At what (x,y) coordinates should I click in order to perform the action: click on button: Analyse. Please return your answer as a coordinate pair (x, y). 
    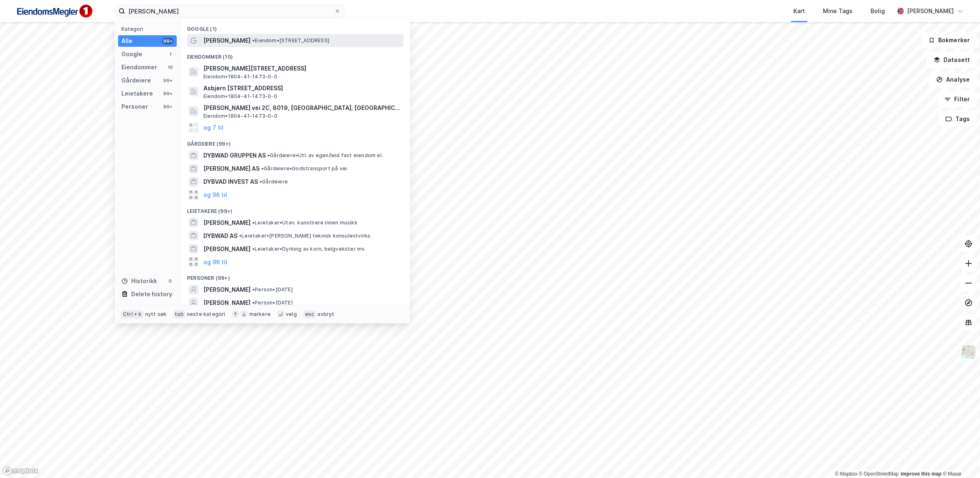
    Looking at the image, I should click on (954, 80).